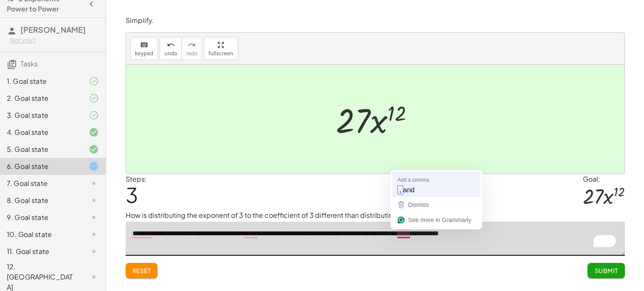 Image resolution: width=644 pixels, height=291 pixels. What do you see at coordinates (41, 234) in the screenshot?
I see `div: 10. Goal state` at bounding box center [41, 234].